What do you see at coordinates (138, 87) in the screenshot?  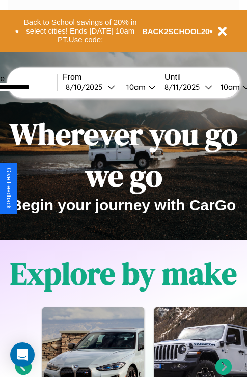 I see `button: 10am` at bounding box center [138, 87].